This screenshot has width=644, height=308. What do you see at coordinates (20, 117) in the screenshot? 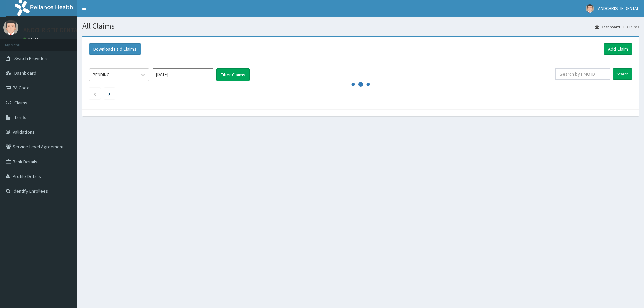
I see `span: Tariffs` at bounding box center [20, 117].